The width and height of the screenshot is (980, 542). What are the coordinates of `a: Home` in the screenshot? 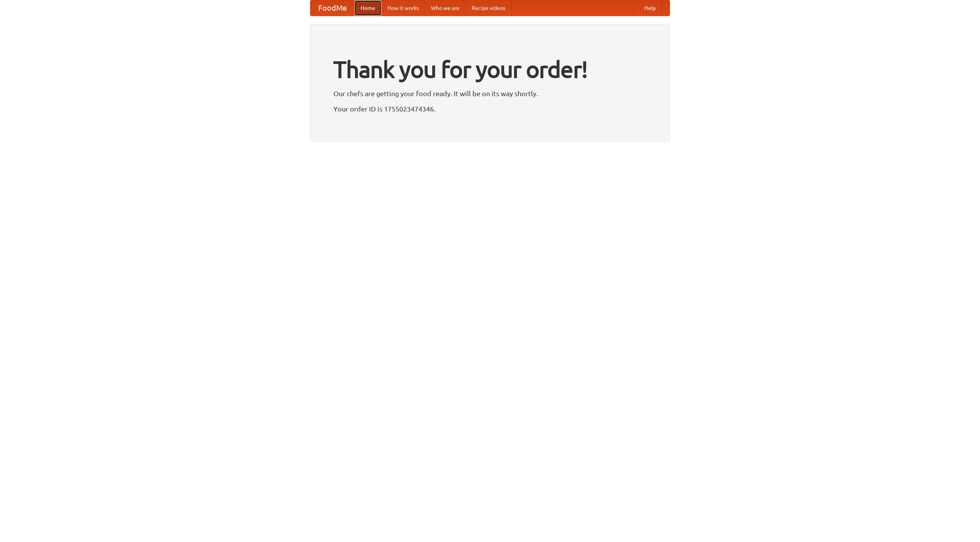 It's located at (368, 8).